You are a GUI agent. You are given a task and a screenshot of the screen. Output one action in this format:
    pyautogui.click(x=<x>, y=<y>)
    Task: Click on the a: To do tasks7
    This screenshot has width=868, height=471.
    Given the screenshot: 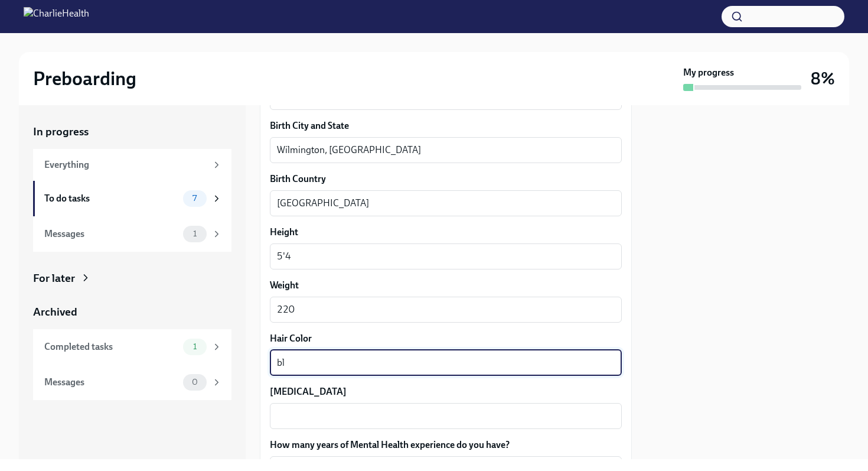 What is the action you would take?
    pyautogui.click(x=133, y=198)
    